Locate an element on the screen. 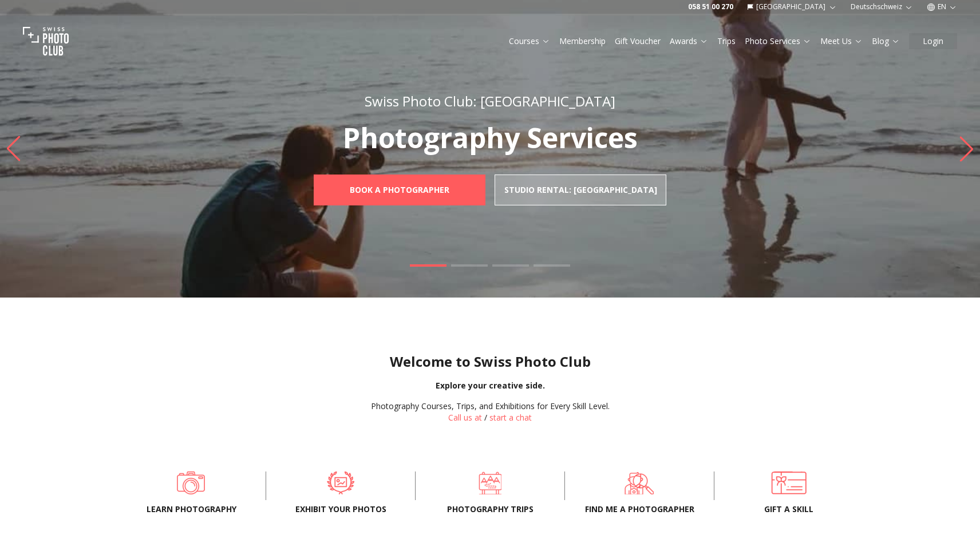 The image size is (980, 539). img: Swiss photo club is located at coordinates (46, 41).